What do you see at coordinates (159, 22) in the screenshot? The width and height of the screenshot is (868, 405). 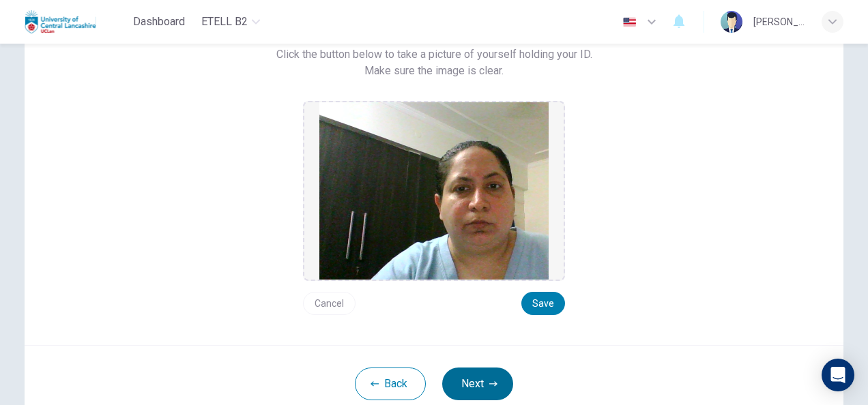 I see `button: Dashboard` at bounding box center [159, 22].